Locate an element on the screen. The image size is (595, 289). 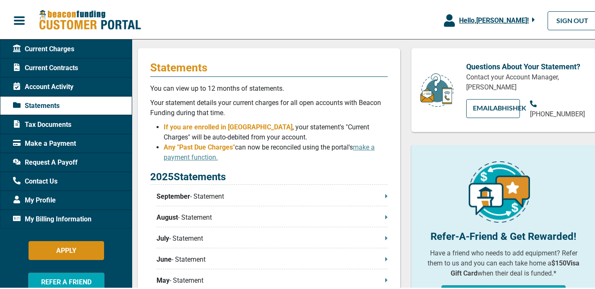
p: You can view up to 12 months of statements. is located at coordinates (269, 87).